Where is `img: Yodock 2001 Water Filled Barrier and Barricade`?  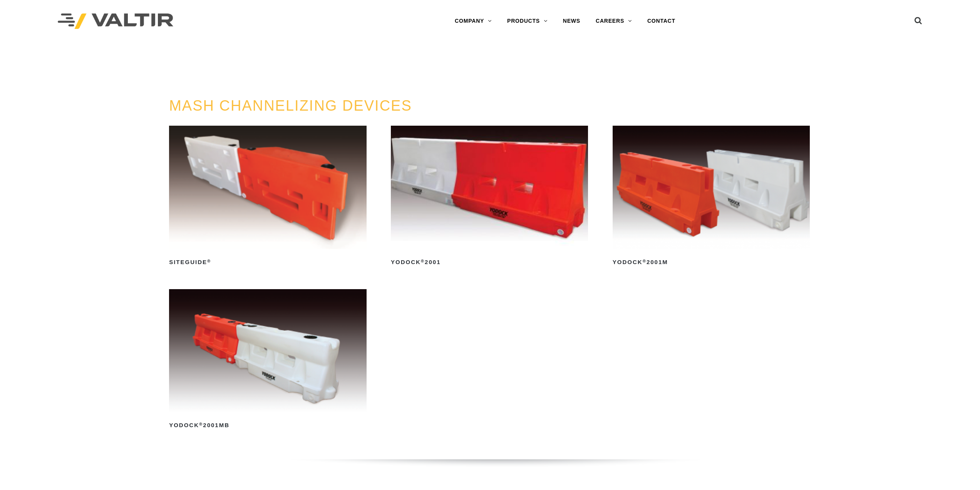
img: Yodock 2001 Water Filled Barrier and Barricade is located at coordinates (490, 187).